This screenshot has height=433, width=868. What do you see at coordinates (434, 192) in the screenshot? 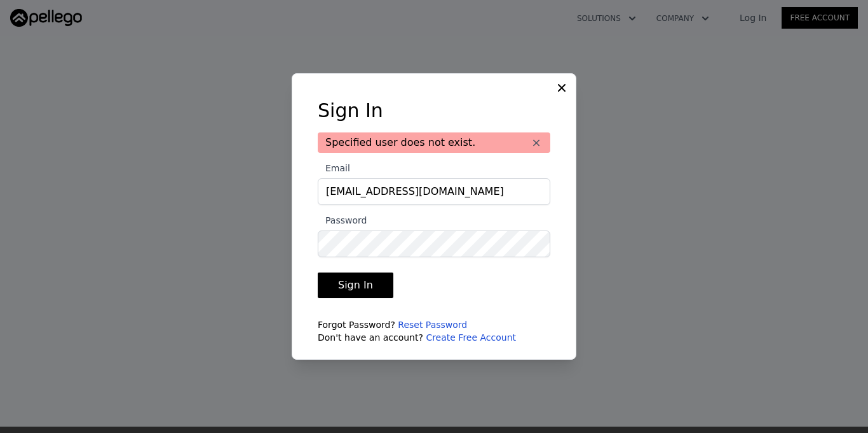
I see `input: Email` at bounding box center [434, 192].